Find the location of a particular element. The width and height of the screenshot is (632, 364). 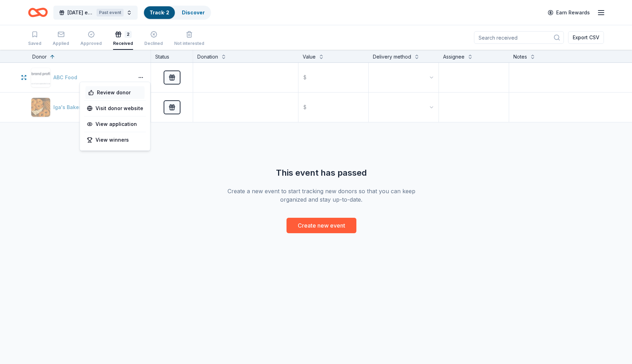

div: View application is located at coordinates (115, 124).